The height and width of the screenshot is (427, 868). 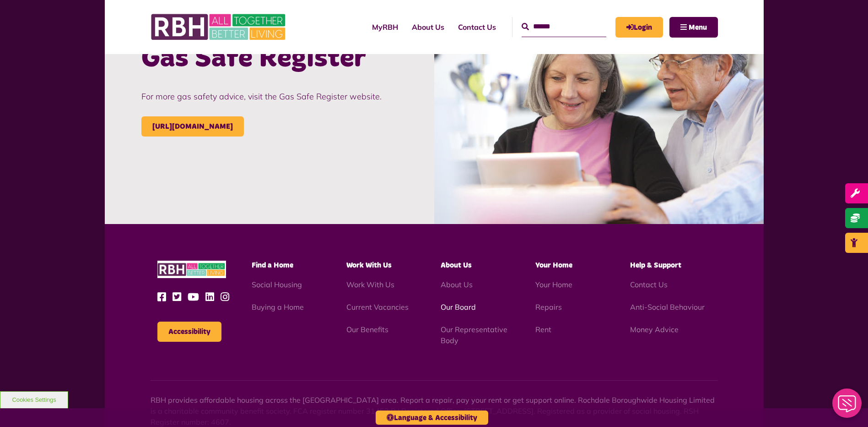 What do you see at coordinates (459, 307) in the screenshot?
I see `a: Our Board` at bounding box center [459, 307].